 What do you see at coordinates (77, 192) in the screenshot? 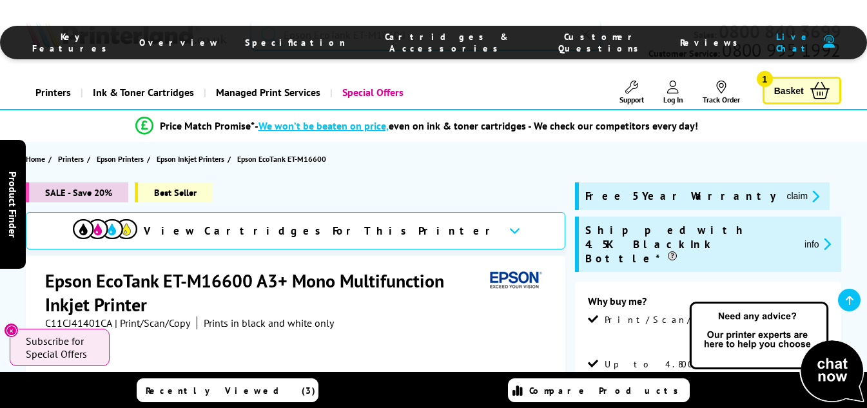
I see `span: SALE - Save 20%` at bounding box center [77, 192].